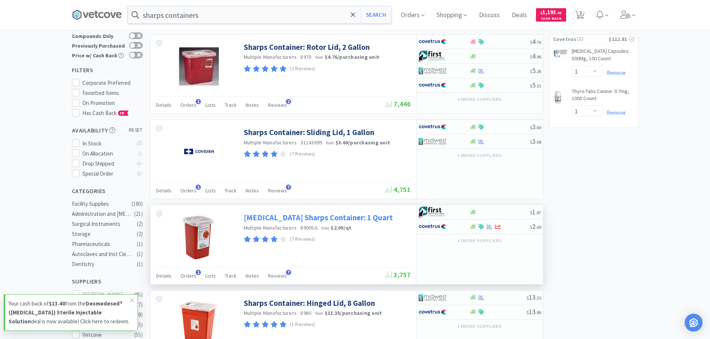 The width and height of the screenshot is (710, 339). I want to click on span: . 51, so click(538, 86).